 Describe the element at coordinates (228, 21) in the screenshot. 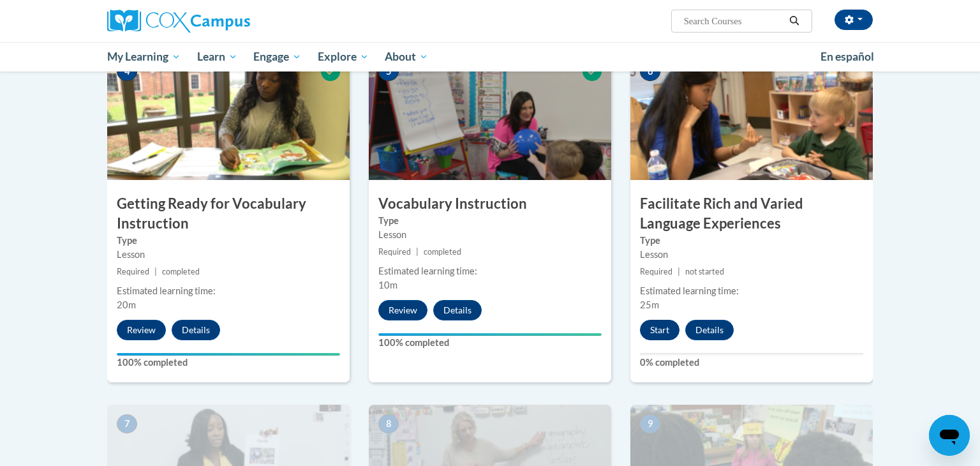

I see `a: Cox Campus` at that location.